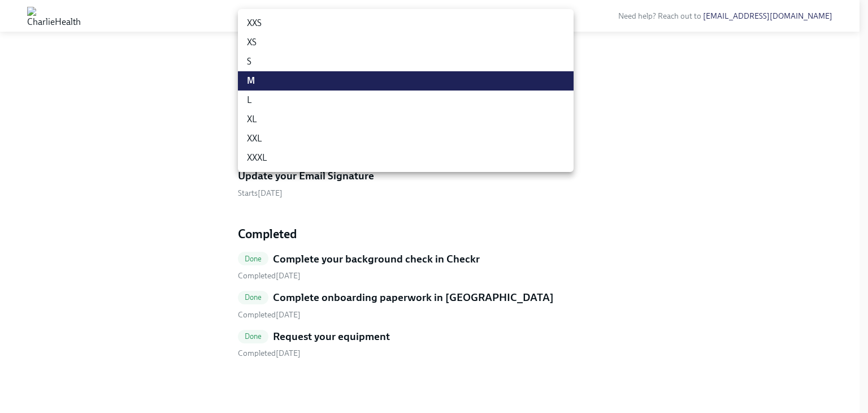 This screenshot has height=413, width=868. I want to click on li: XS, so click(406, 43).